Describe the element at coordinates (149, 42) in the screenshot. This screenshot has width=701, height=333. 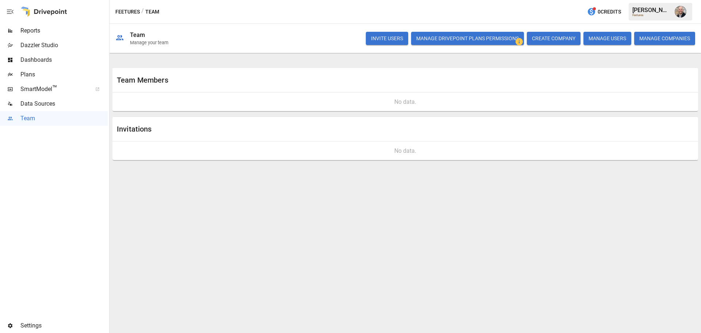
I see `div: Manage your team` at that location.